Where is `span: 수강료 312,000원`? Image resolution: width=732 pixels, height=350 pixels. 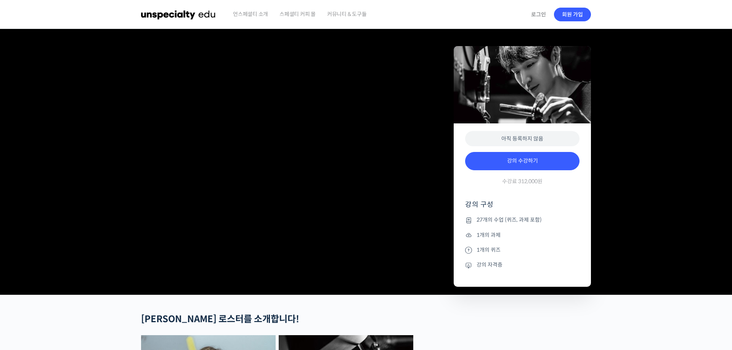 span: 수강료 312,000원 is located at coordinates (522, 181).